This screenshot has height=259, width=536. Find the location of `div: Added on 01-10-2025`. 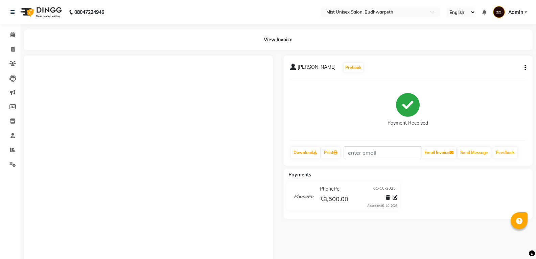

div: Added on 01-10-2025 is located at coordinates (382, 206).